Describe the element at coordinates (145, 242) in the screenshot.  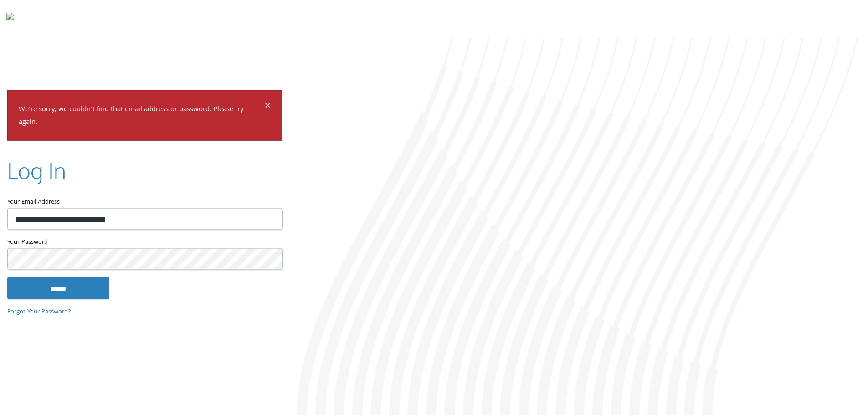
I see `label: Your Password` at that location.